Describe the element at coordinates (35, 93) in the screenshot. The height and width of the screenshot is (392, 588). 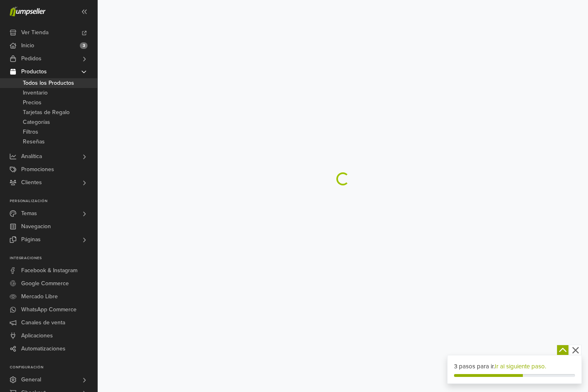
I see `span: Inventario` at that location.